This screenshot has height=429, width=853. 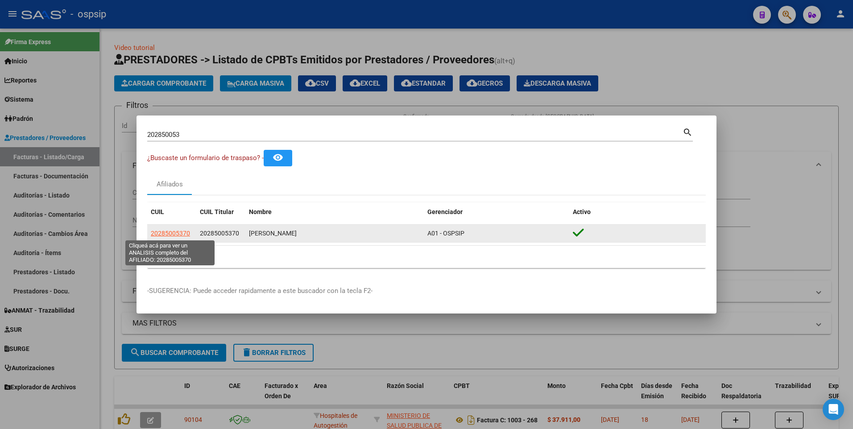 I want to click on span: Activo, so click(x=582, y=212).